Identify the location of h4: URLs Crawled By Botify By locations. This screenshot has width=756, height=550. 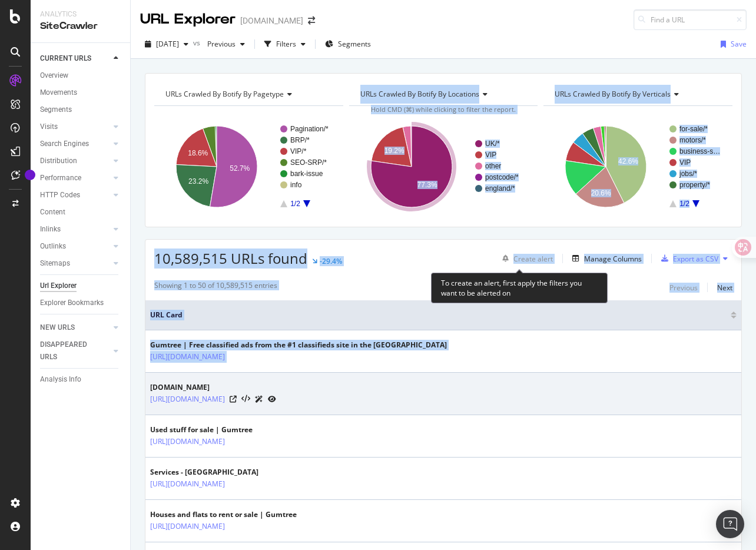
(443, 94).